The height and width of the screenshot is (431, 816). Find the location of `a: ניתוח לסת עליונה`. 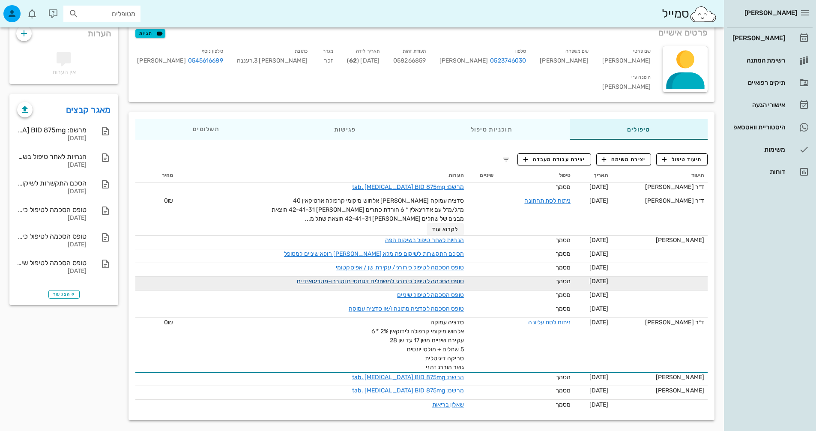

a: ניתוח לסת עליונה is located at coordinates (549, 322).